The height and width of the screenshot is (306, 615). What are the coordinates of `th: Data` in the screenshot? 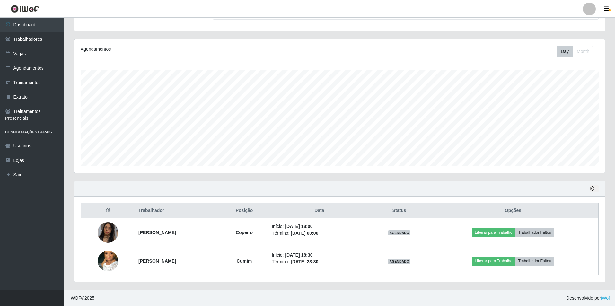 It's located at (319, 211).